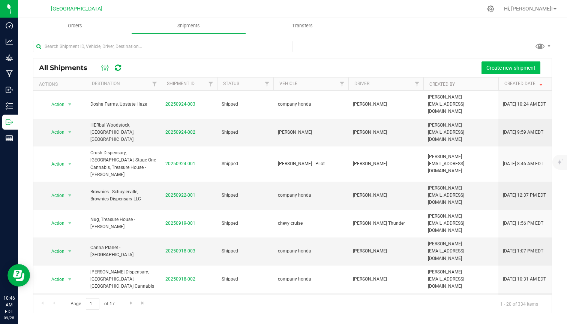 Image resolution: width=567 pixels, height=324 pixels. I want to click on p: 10:46 AM EDT, so click(9, 305).